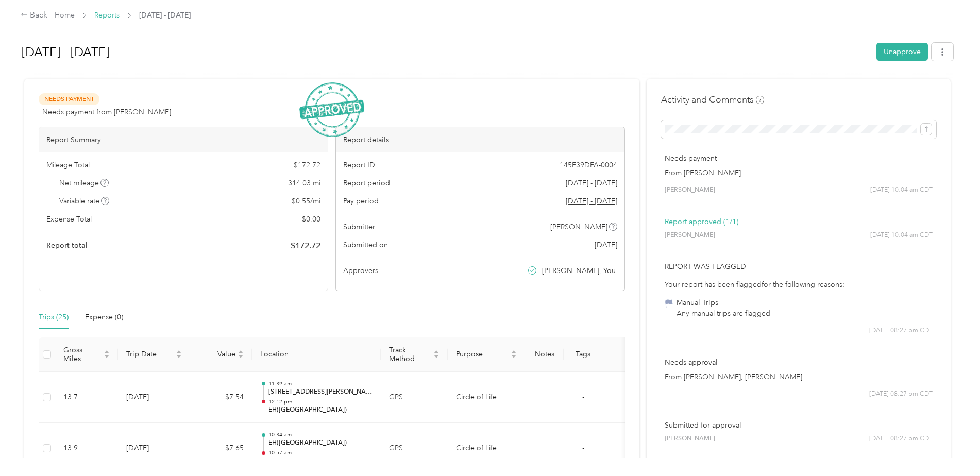 This screenshot has height=476, width=980. What do you see at coordinates (582, 355) in the screenshot?
I see `th: Tags` at bounding box center [582, 355].